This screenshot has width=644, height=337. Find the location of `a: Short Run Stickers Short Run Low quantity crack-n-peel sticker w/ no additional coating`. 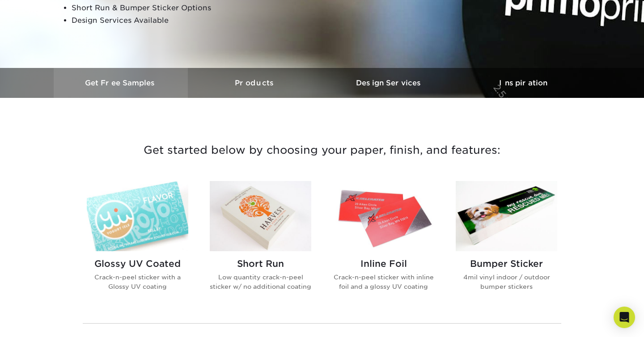

a: Short Run Stickers Short Run Low quantity crack-n-peel sticker w/ no additional coating is located at coordinates (261, 243).